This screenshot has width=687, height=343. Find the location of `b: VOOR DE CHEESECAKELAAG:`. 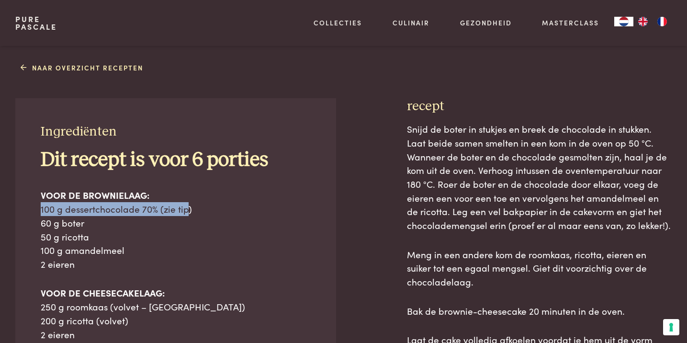

b: VOOR DE CHEESECAKELAAG: is located at coordinates (102, 292).